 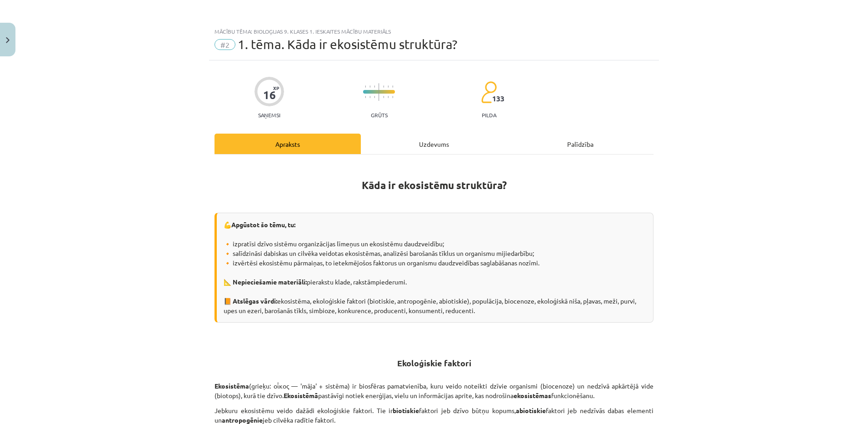 What do you see at coordinates (531, 410) in the screenshot?
I see `b: abiotiskie` at bounding box center [531, 410].